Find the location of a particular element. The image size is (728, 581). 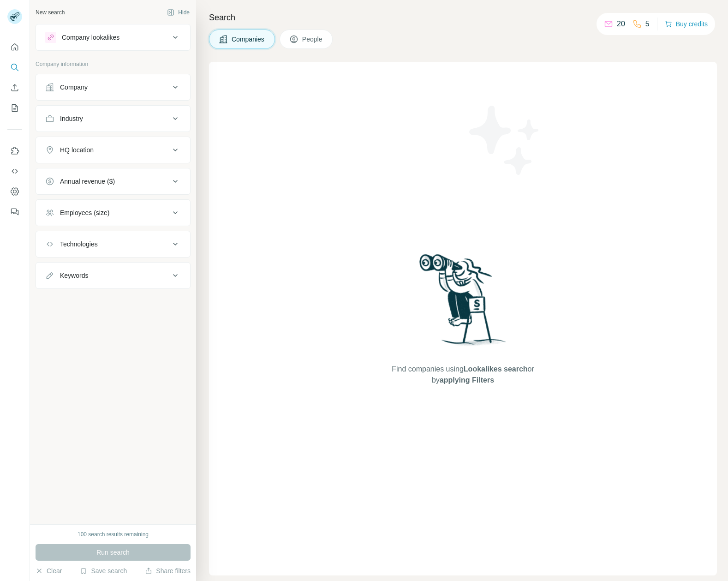

div: Company lookalikes is located at coordinates (91, 37).